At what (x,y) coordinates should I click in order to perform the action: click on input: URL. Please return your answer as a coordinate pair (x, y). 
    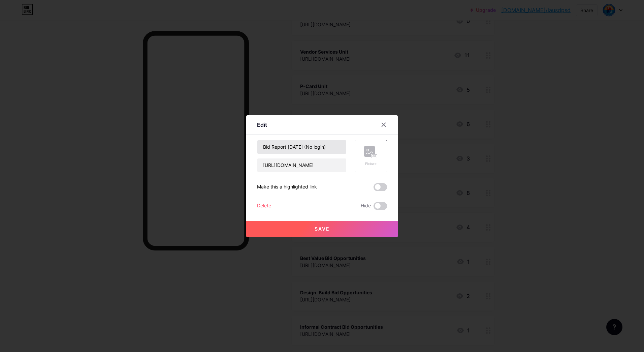
    Looking at the image, I should click on (302, 165).